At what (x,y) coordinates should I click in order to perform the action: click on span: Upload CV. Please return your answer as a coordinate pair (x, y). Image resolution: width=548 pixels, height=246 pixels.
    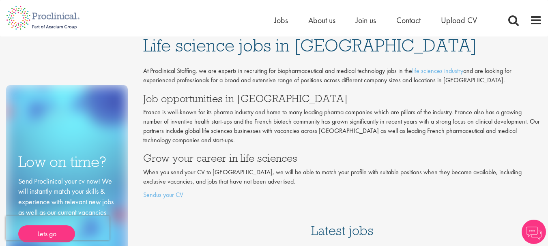
    Looking at the image, I should click on (459, 20).